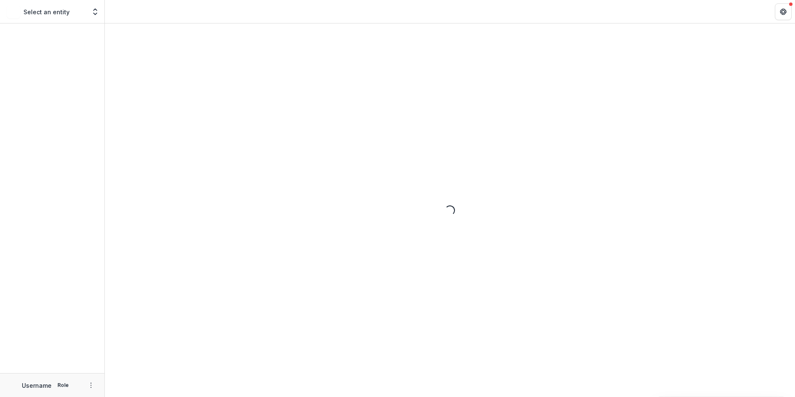 The image size is (795, 397). What do you see at coordinates (63, 386) in the screenshot?
I see `p: Role` at bounding box center [63, 386].